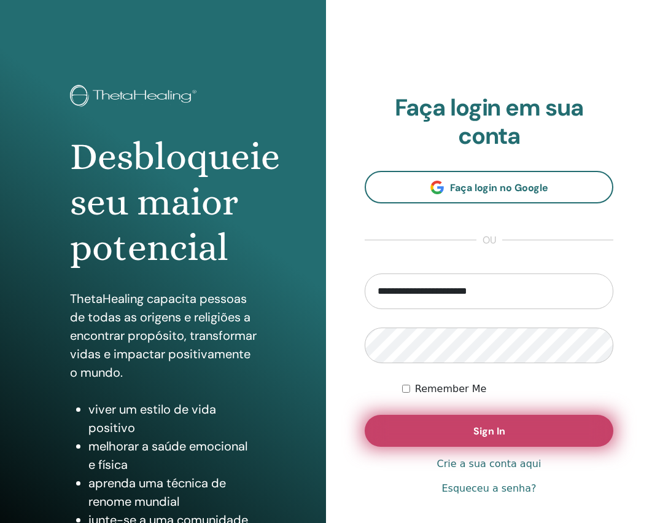  Describe the element at coordinates (163, 202) in the screenshot. I see `h1: Desbloqueie seu maior potencial` at that location.